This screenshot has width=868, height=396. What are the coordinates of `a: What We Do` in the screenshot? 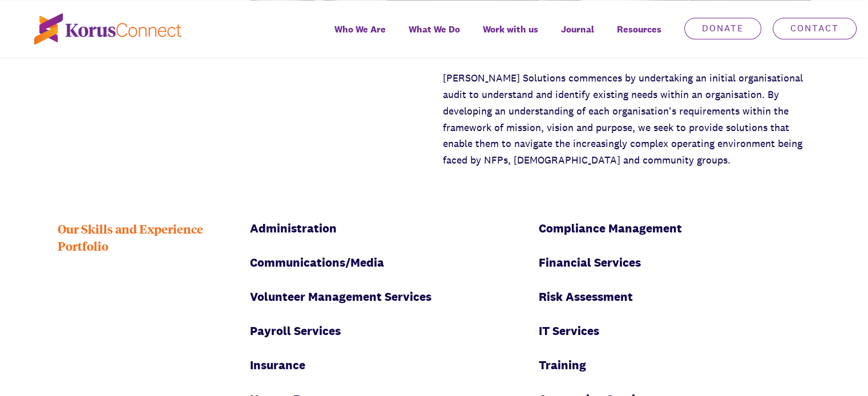 It's located at (434, 37).